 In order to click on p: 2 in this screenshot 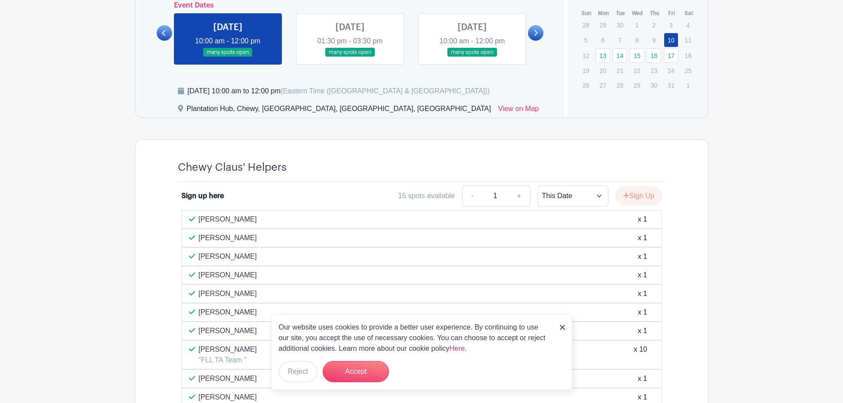, I will do `click(654, 25)`.